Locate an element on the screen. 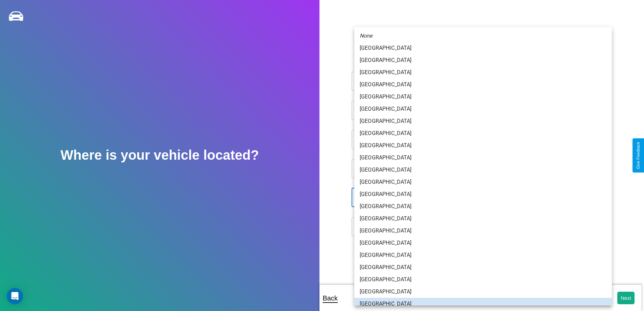 This screenshot has height=311, width=644. div: Give Feedback is located at coordinates (638, 156).